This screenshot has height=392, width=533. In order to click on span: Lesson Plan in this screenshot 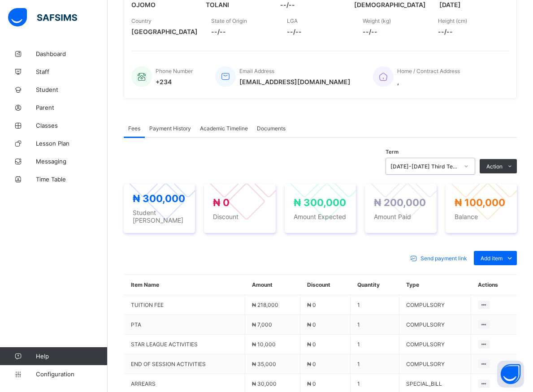, I will do `click(72, 144)`.